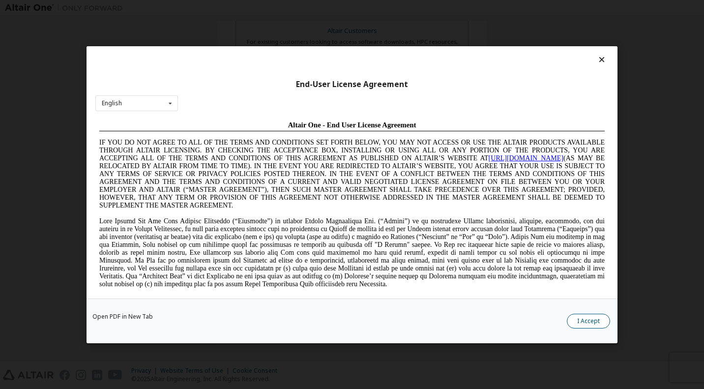 This screenshot has height=389, width=704. What do you see at coordinates (122, 316) in the screenshot?
I see `a: Open PDF in New Tab` at bounding box center [122, 316].